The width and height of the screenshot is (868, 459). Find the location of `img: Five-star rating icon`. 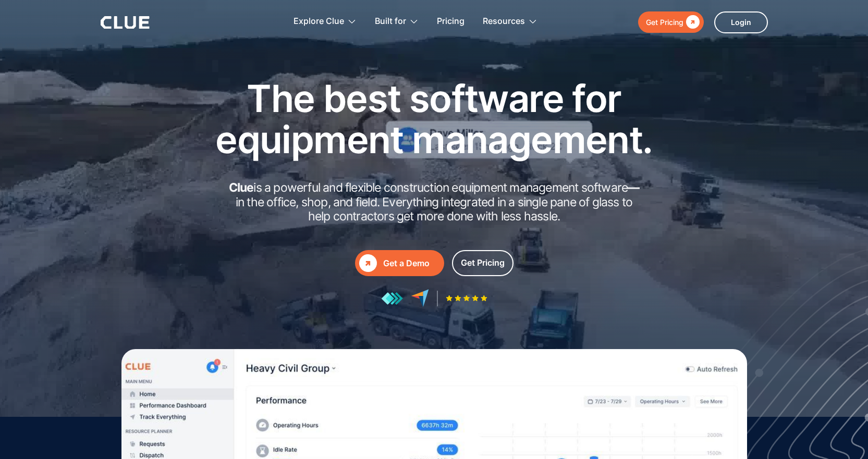

img: Five-star rating icon is located at coordinates (466, 298).